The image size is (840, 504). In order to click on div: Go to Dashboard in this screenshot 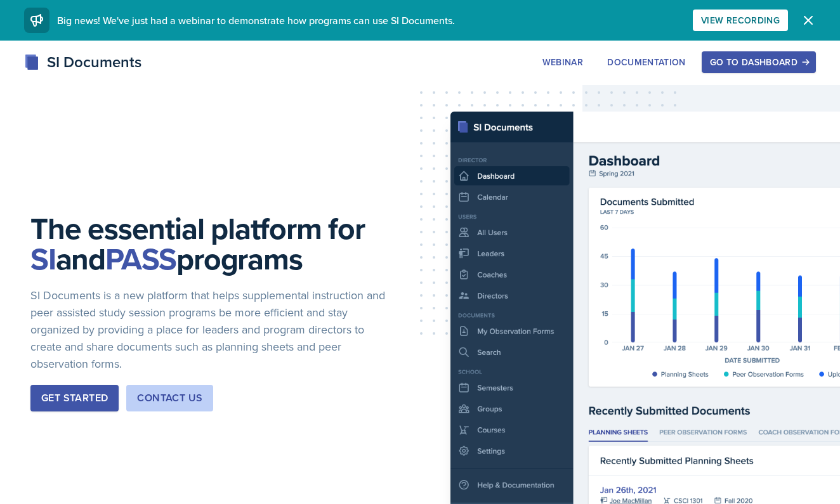, I will do `click(759, 62)`.